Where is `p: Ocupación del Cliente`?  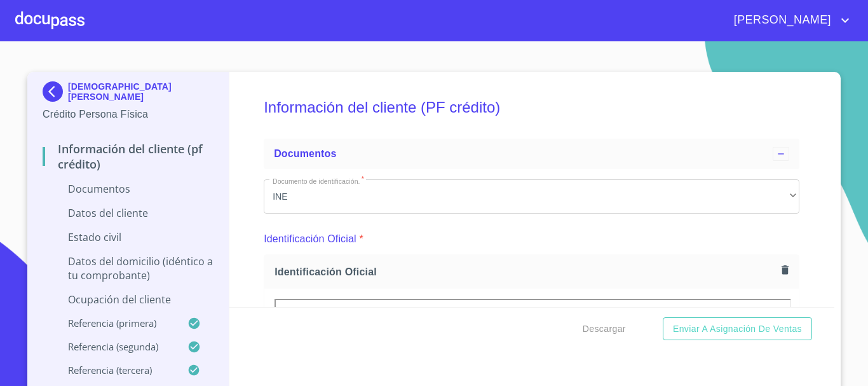
p: Ocupación del Cliente is located at coordinates (127, 299).